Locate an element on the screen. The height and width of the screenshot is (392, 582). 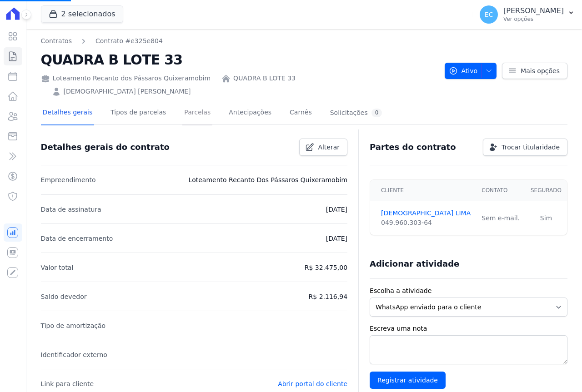
a: Detalhes gerais is located at coordinates (68, 113).